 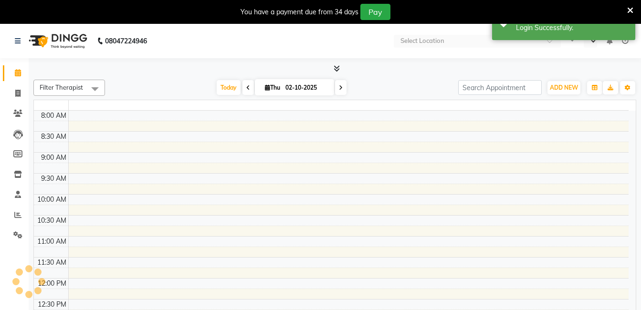 I want to click on div: 10:00 AM, so click(x=52, y=200).